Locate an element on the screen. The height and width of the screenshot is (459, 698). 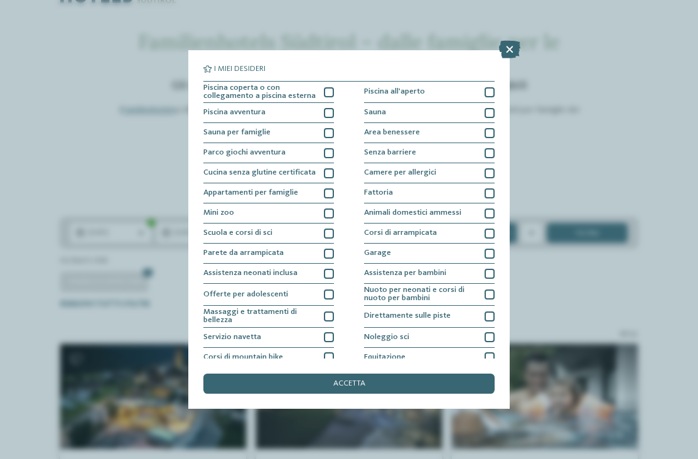
span: I miei desideri is located at coordinates (240, 69).